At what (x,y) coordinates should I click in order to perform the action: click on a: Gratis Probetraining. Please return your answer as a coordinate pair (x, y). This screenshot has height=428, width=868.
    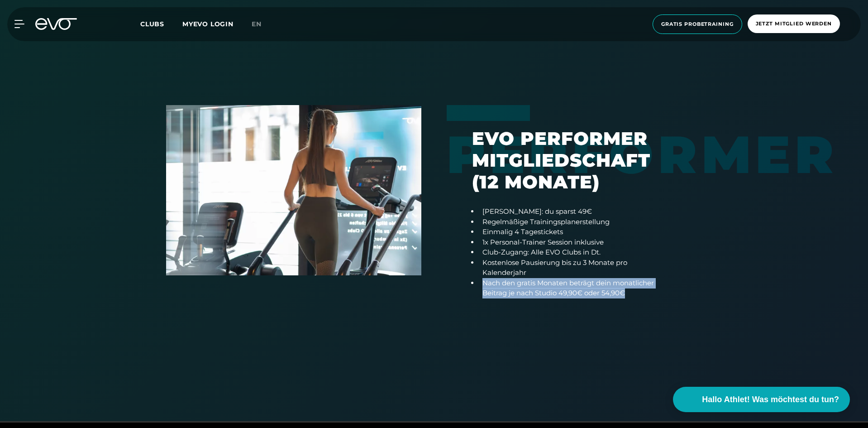
    Looking at the image, I should click on (698, 24).